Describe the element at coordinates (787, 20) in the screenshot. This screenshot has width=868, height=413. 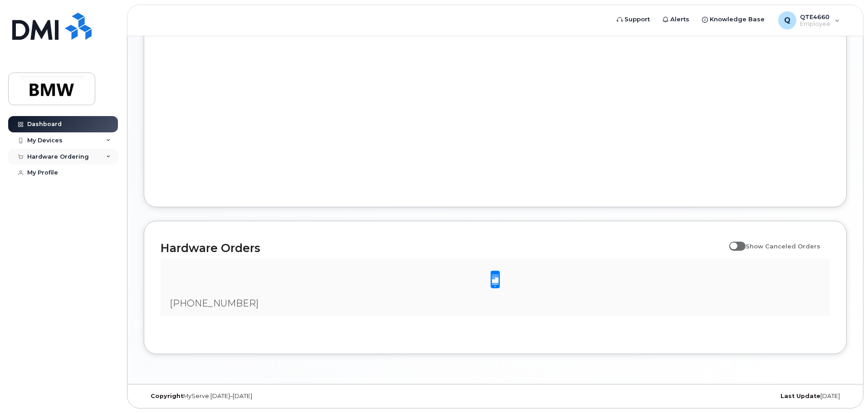
I see `span: Q` at that location.